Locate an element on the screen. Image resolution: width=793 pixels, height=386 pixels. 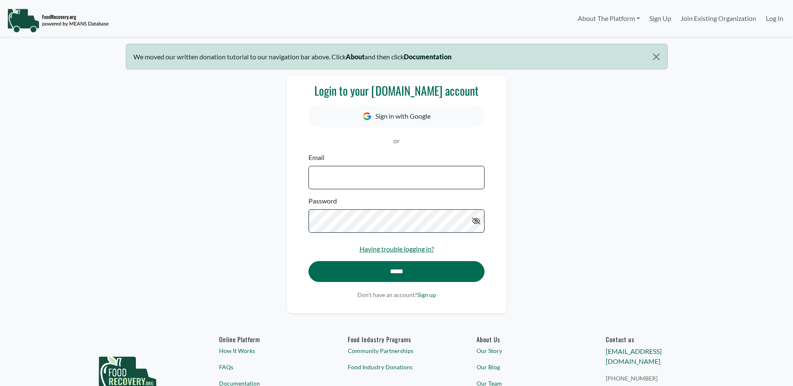
a: Sign Up is located at coordinates (660, 18).